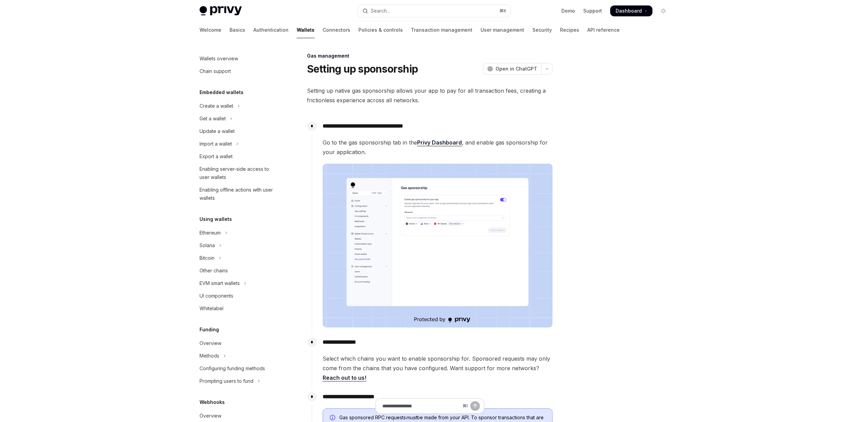 The height and width of the screenshot is (422, 868). What do you see at coordinates (238, 173) in the screenshot?
I see `div: Enabling server-side access to user wallets` at bounding box center [238, 173].